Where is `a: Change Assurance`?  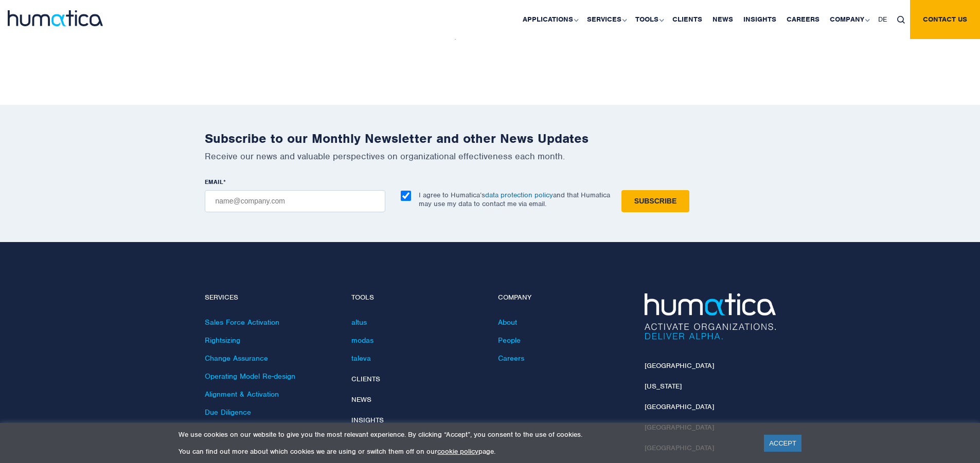
a: Change Assurance is located at coordinates (236, 358).